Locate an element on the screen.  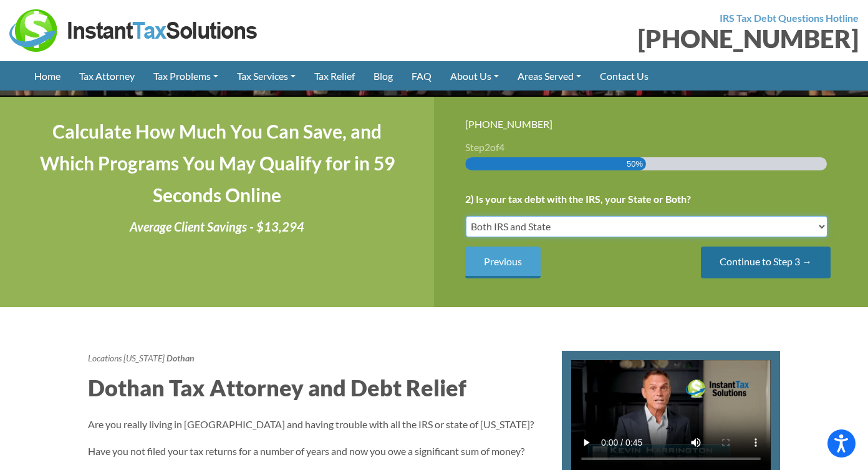
strong: IRS Tax Debt Questions Hotline is located at coordinates (789, 17).